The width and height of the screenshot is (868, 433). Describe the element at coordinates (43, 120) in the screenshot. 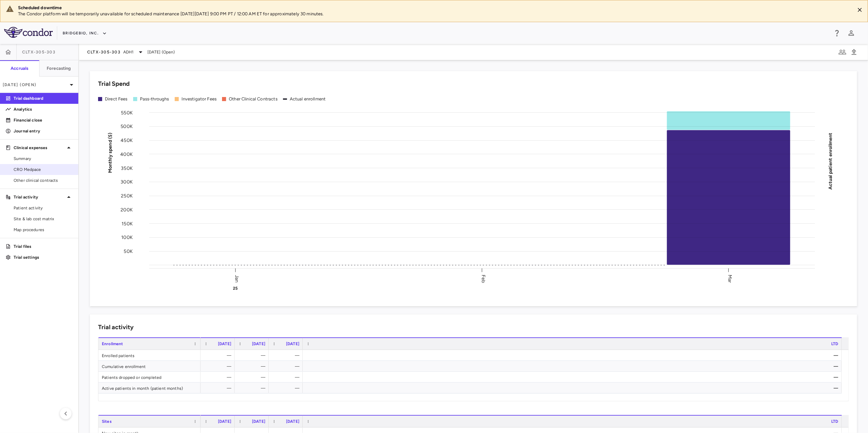

I see `p: Financial close` at that location.